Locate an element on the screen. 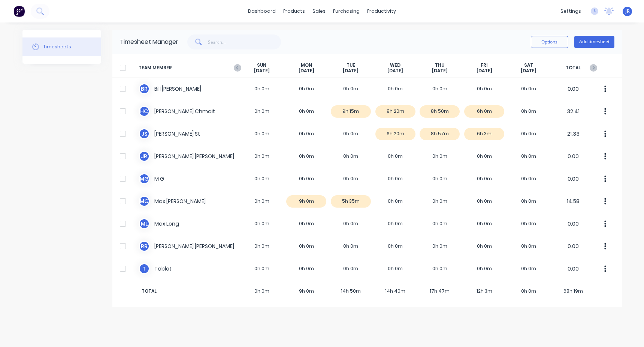 The width and height of the screenshot is (644, 347). span: TUE is located at coordinates (350, 65).